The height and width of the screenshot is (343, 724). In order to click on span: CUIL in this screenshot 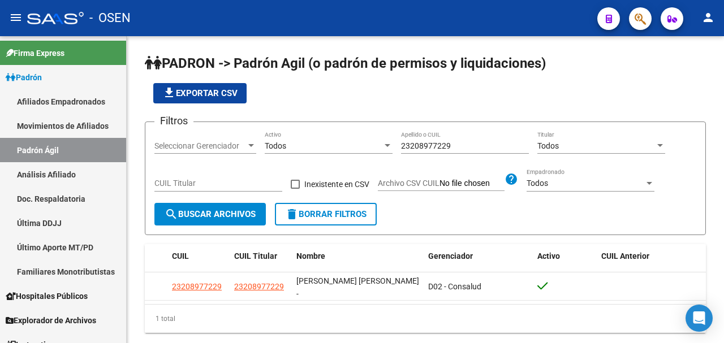, I will do `click(180, 256)`.